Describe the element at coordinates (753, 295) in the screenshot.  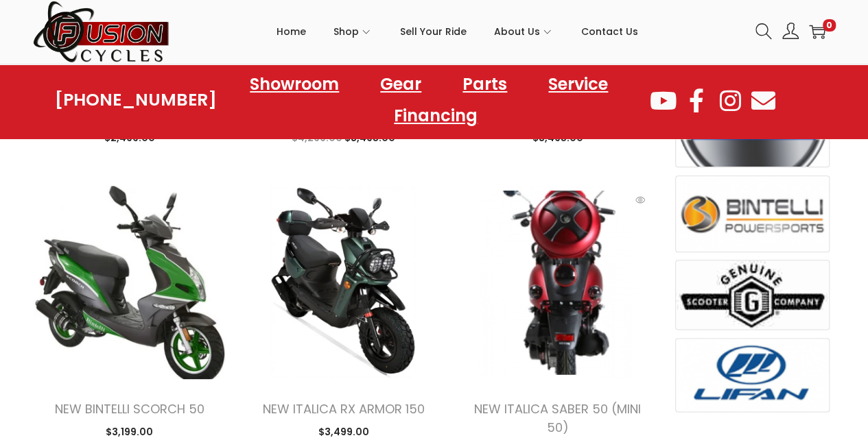
I see `img: Genuine` at that location.